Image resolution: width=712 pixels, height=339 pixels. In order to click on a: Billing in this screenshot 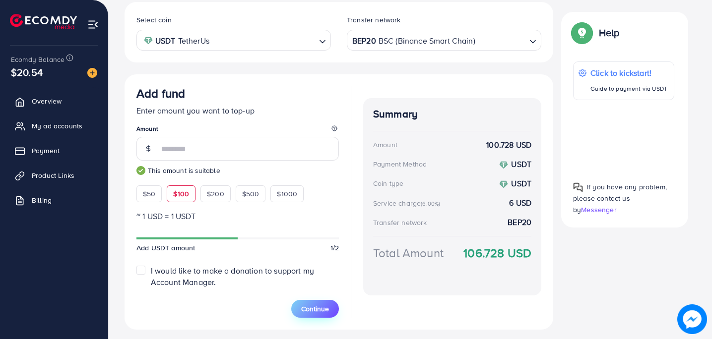, I will do `click(54, 200)`.